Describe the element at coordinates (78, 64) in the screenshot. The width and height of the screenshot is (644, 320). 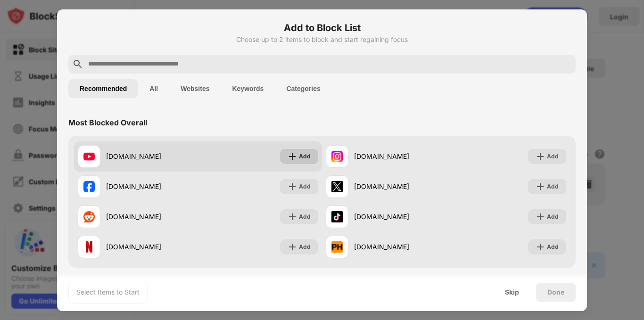
I see `img: search.svg` at that location.